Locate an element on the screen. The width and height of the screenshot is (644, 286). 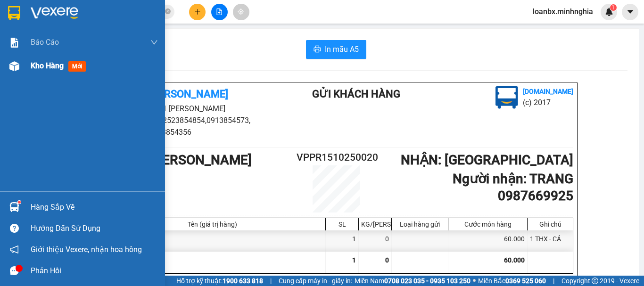
span: 60.000 is located at coordinates (514, 260).